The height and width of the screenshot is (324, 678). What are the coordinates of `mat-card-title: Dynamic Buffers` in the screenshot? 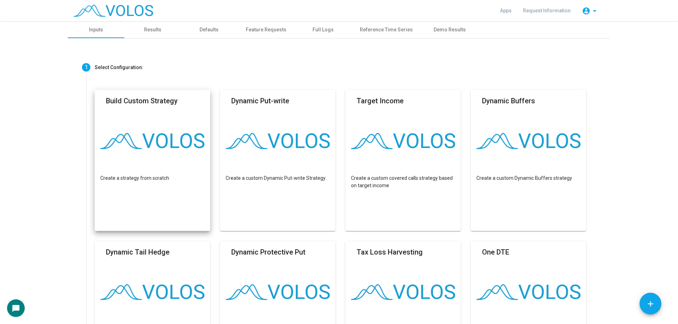 It's located at (508, 101).